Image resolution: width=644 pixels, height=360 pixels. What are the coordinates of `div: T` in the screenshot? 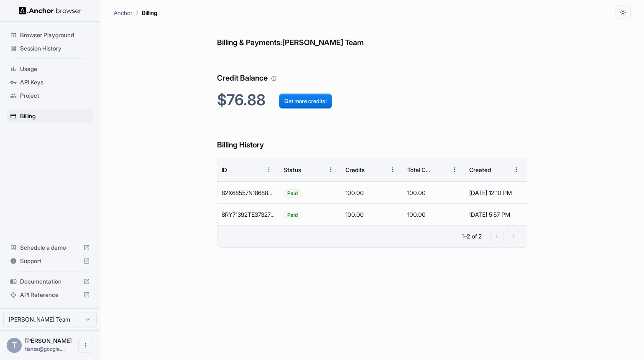 It's located at (14, 346).